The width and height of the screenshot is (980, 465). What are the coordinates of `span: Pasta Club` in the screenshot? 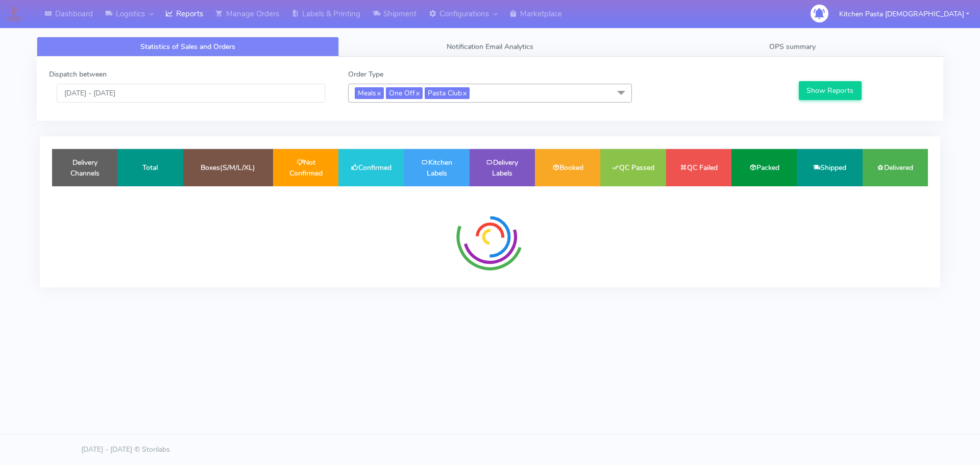 It's located at (447, 93).